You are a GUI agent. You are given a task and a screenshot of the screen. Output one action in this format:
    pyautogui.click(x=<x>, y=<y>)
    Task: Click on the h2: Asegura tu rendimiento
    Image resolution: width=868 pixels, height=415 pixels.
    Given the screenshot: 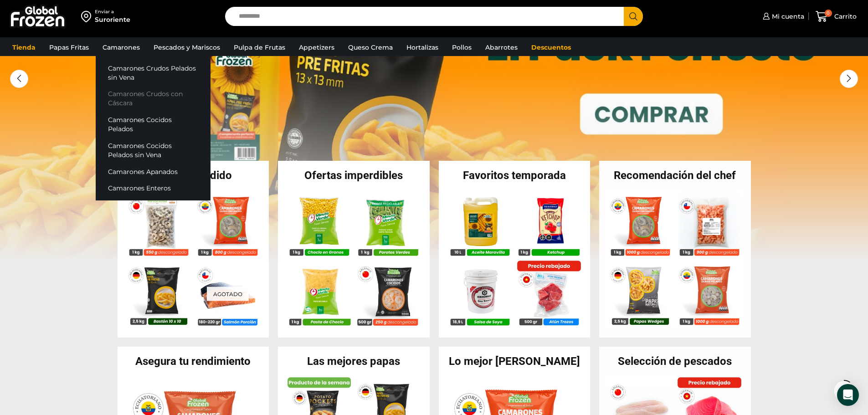 What is the action you would take?
    pyautogui.click(x=193, y=362)
    